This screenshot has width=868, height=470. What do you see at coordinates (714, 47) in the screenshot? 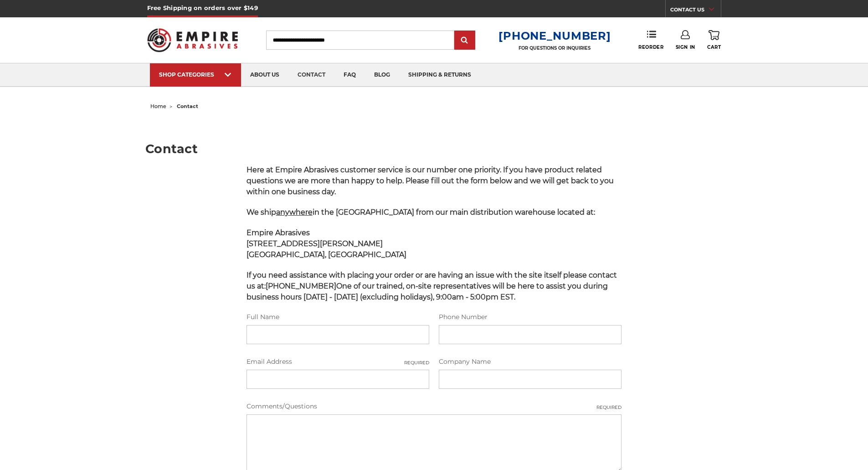
I see `span: Cart` at bounding box center [714, 47].